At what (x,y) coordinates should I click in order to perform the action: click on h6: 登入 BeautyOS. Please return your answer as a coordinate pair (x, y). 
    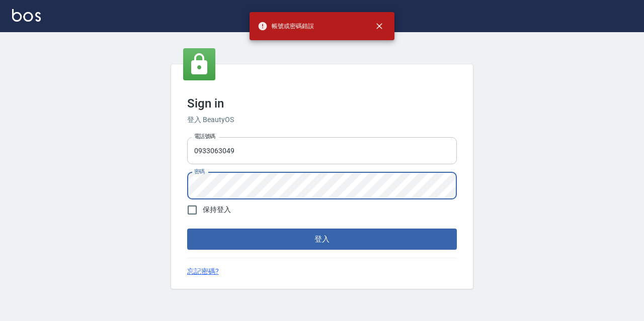
    Looking at the image, I should click on (322, 120).